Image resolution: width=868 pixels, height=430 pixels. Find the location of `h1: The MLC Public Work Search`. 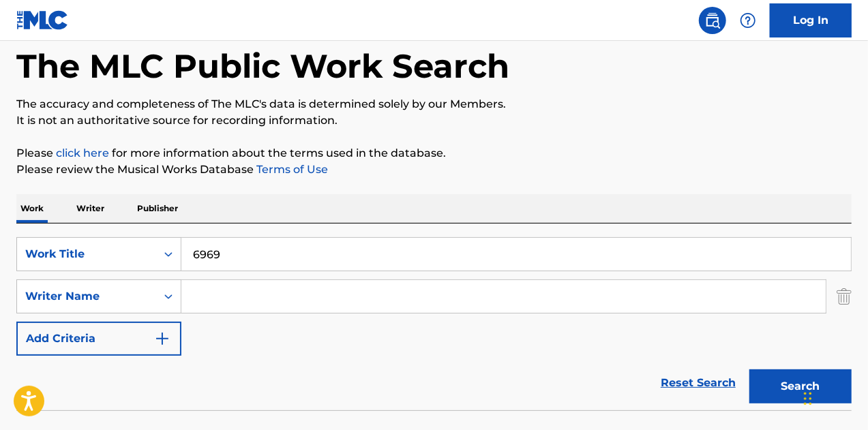

h1: The MLC Public Work Search is located at coordinates (263, 66).